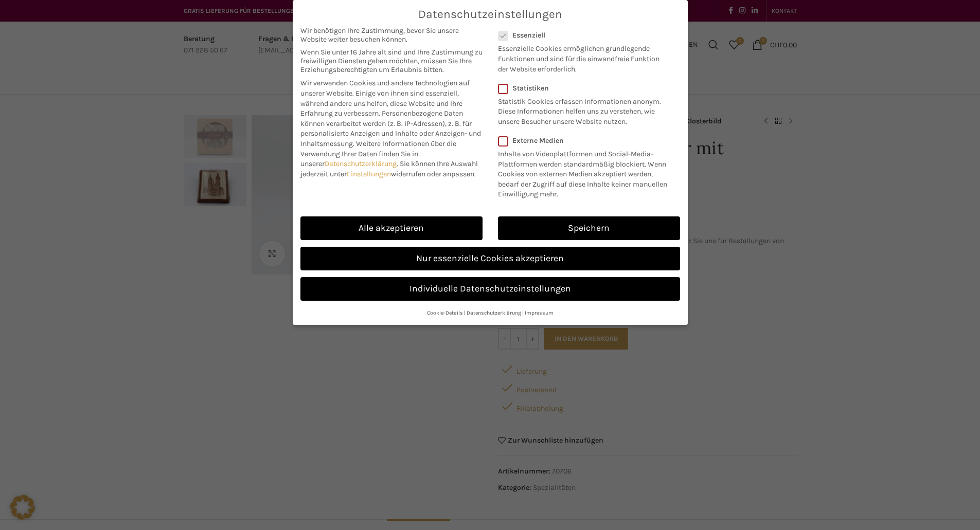 This screenshot has height=530, width=980. Describe the element at coordinates (378, 154) in the screenshot. I see `span: Weitere Informationen über die Verwendung Ihrer Daten finden Sie in unserer .` at that location.